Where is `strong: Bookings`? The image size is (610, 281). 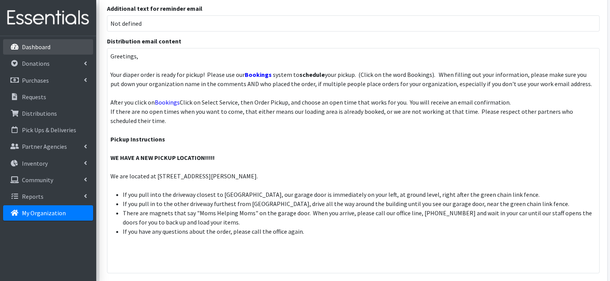 strong: Bookings is located at coordinates (258, 75).